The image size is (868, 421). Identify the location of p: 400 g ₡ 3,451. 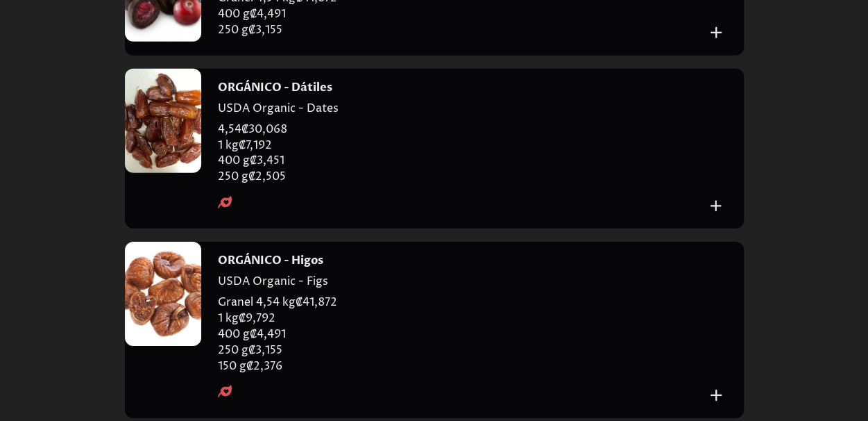
(462, 160).